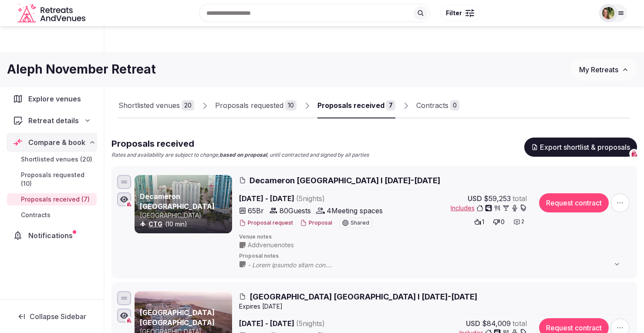  What do you see at coordinates (499, 222) in the screenshot?
I see `button: 0` at bounding box center [499, 222].